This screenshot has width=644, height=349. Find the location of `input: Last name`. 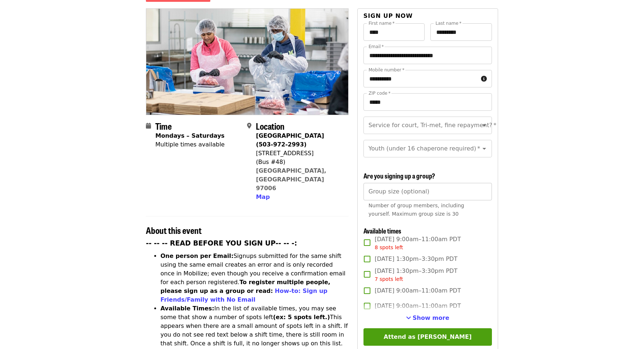

input: Last name is located at coordinates (461, 32).